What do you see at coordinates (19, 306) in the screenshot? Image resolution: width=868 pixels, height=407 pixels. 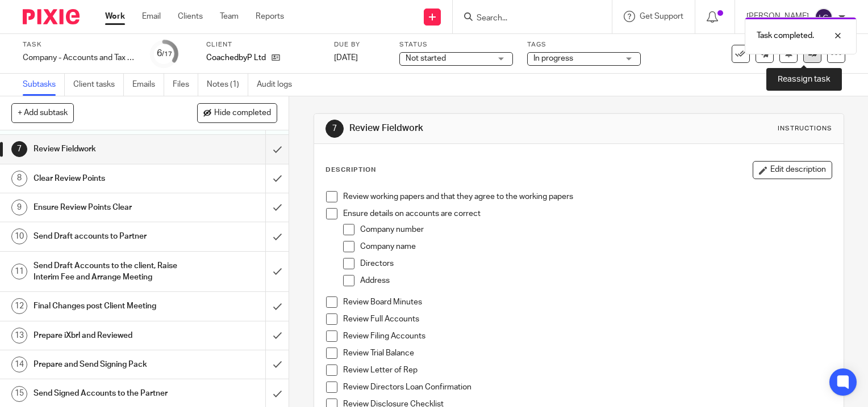 I see `div: 12` at bounding box center [19, 306].